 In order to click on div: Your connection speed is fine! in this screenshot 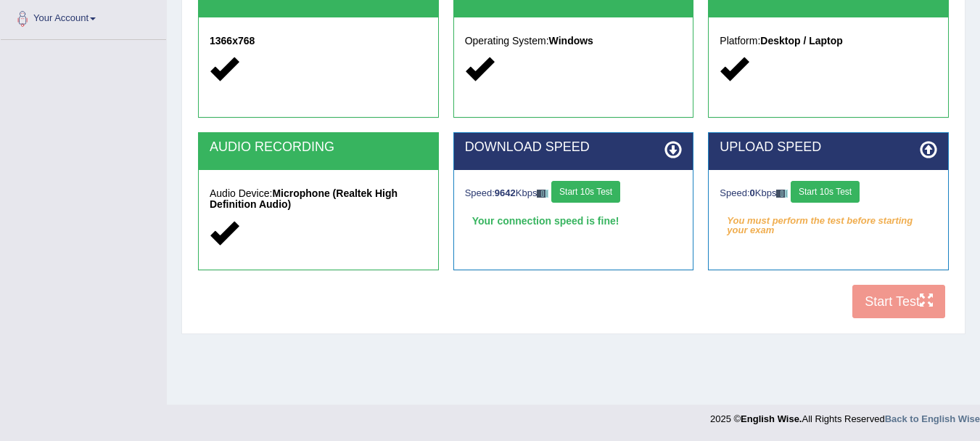, I will do `click(574, 221)`.